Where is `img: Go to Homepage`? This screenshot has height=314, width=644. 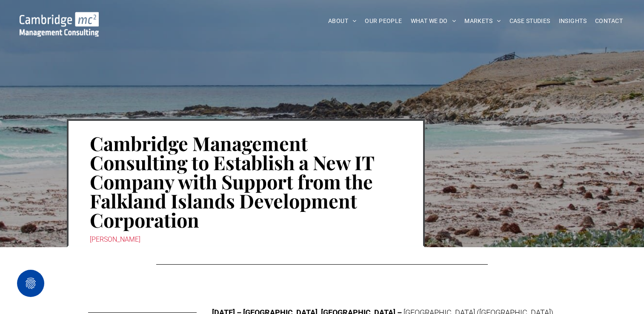
img: Go to Homepage is located at coordinates (59, 24).